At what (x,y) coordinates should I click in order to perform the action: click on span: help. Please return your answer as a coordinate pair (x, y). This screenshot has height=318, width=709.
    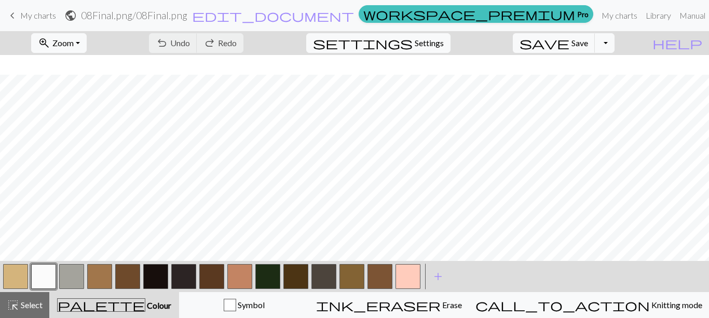
    Looking at the image, I should click on (677, 43).